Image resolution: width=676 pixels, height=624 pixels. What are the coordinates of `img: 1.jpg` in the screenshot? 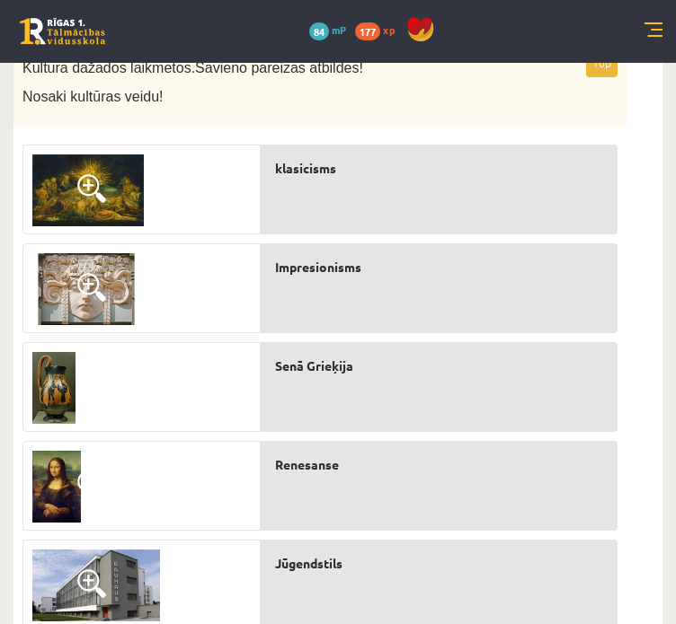 It's located at (57, 487).